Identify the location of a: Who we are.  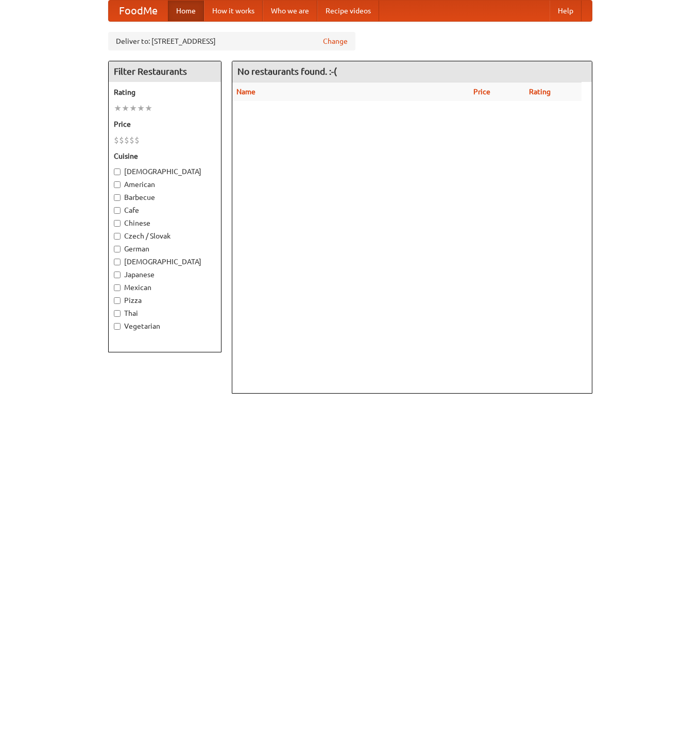
(290, 10).